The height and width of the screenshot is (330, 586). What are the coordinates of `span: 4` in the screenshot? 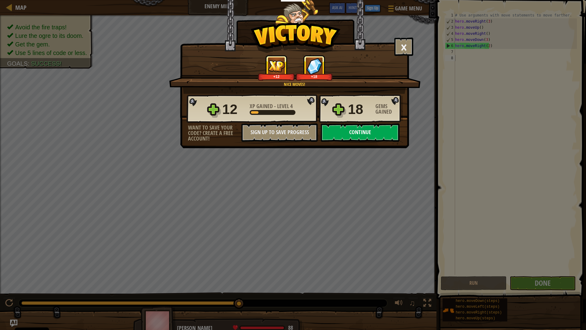 It's located at (292, 106).